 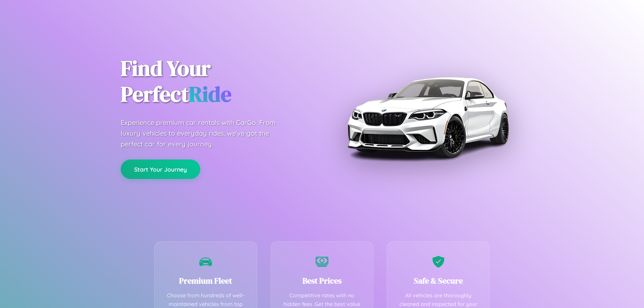 I want to click on p: Experience premium car rentals with CarGo. From luxury vehicles to everyday rides, we've got the ..., so click(x=204, y=134).